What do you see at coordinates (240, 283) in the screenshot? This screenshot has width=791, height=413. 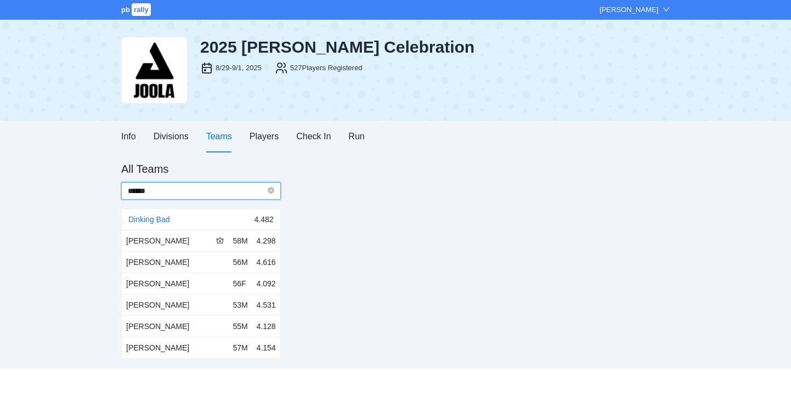 I see `td: 56F` at bounding box center [240, 283].